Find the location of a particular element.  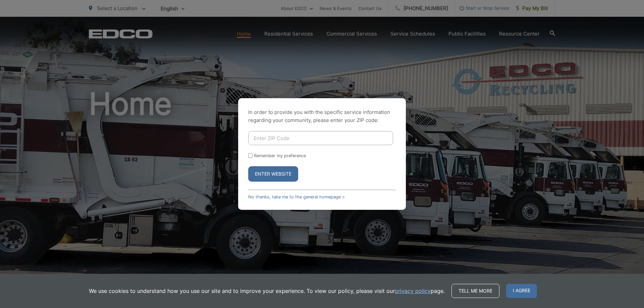

p: We use cookies to understand how you use our site and to improve your experience. To view our pol... is located at coordinates (267, 291).